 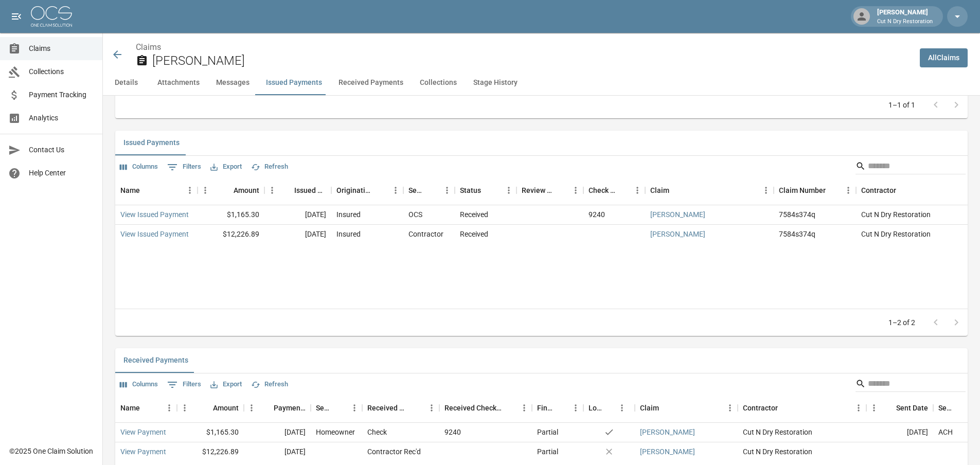 I want to click on div: Sent Date, so click(x=900, y=408).